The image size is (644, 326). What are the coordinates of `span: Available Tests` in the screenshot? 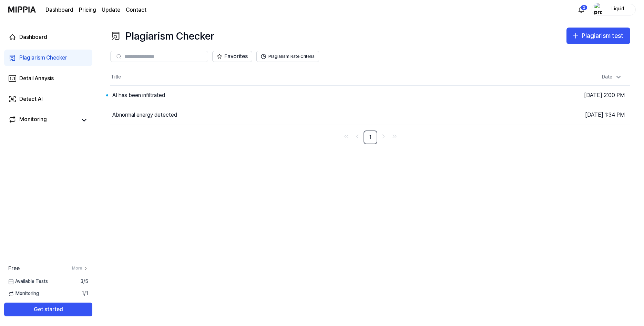 It's located at (28, 282).